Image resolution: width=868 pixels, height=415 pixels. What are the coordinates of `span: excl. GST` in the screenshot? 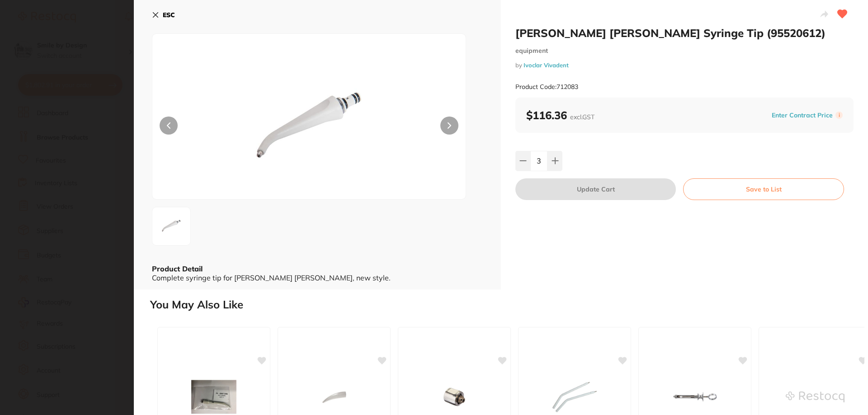 It's located at (583, 117).